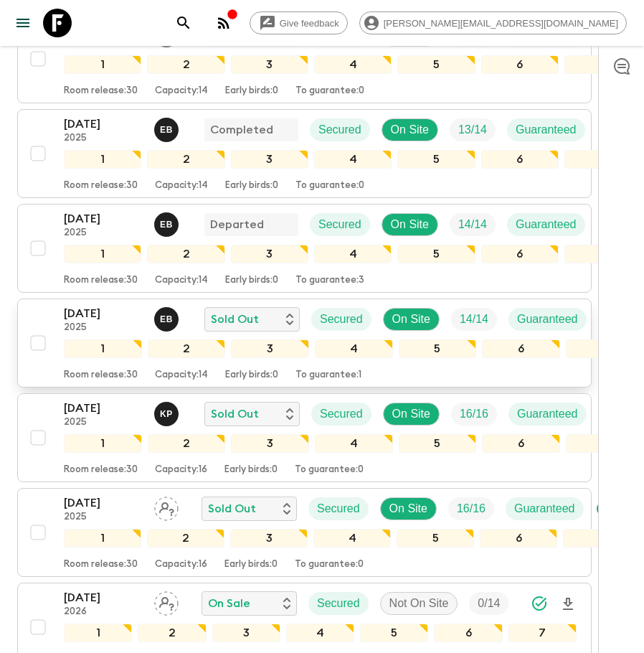 This screenshot has width=644, height=653. What do you see at coordinates (419, 604) in the screenshot?
I see `div: Not On Site` at bounding box center [419, 604].